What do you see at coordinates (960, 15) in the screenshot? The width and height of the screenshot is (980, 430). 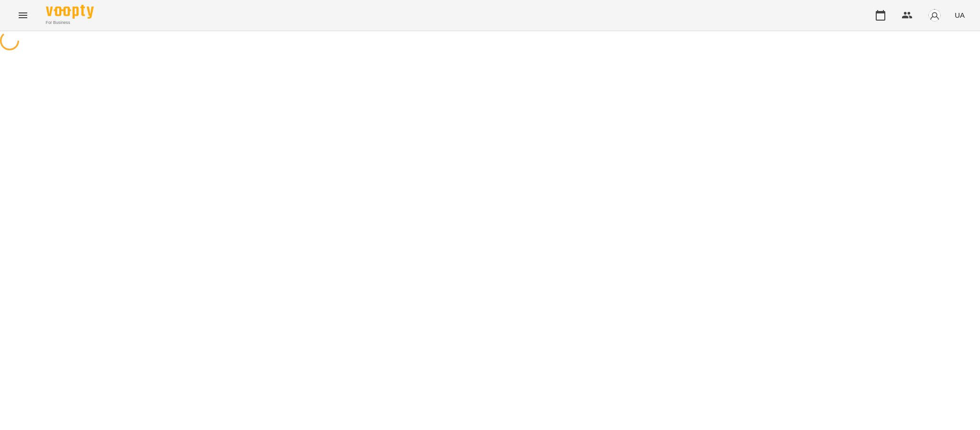 I see `button: UA` at bounding box center [960, 15].